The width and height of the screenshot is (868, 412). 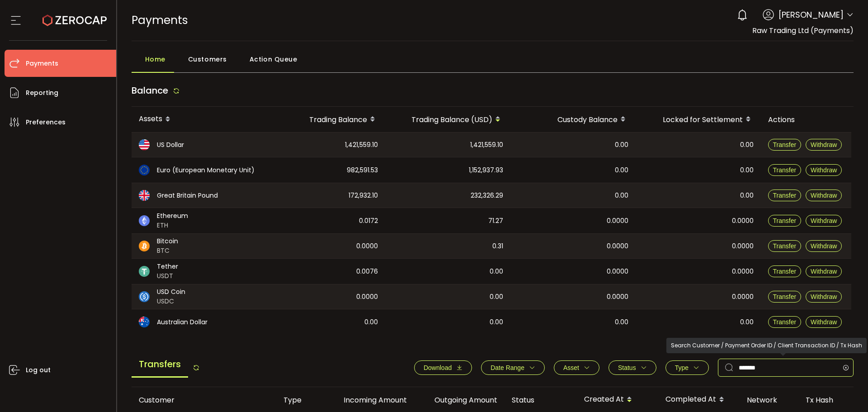 What do you see at coordinates (42, 93) in the screenshot?
I see `span: Reporting` at bounding box center [42, 93].